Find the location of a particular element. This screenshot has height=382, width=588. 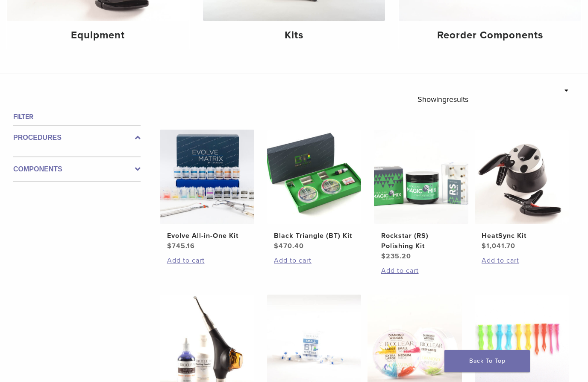

h2: Rockstar (RS) Polishing Kit is located at coordinates (421, 241).